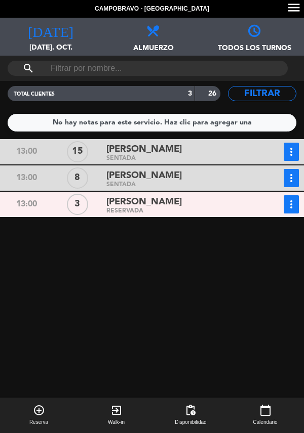  What do you see at coordinates (39, 410) in the screenshot?
I see `i: add_circle_outline` at bounding box center [39, 410].